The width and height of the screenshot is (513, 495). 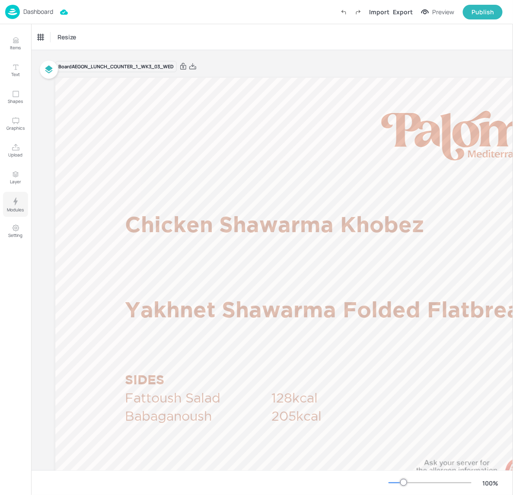 What do you see at coordinates (144, 380) in the screenshot?
I see `span: SIDES` at bounding box center [144, 380].